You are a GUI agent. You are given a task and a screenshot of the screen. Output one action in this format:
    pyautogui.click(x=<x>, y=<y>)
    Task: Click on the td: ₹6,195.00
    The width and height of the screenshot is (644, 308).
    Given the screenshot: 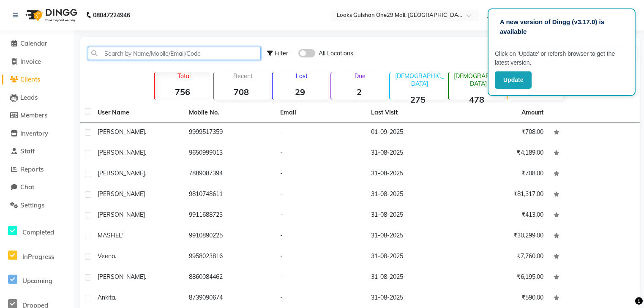 What is the action you would take?
    pyautogui.click(x=503, y=277)
    